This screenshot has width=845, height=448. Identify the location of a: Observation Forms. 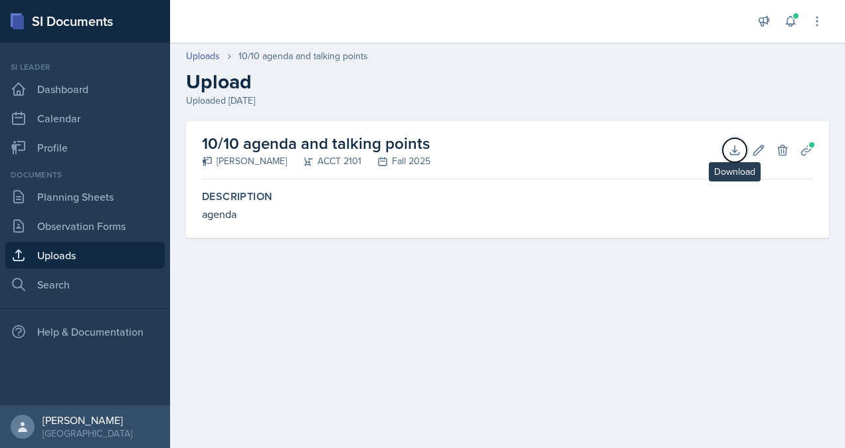
(85, 226).